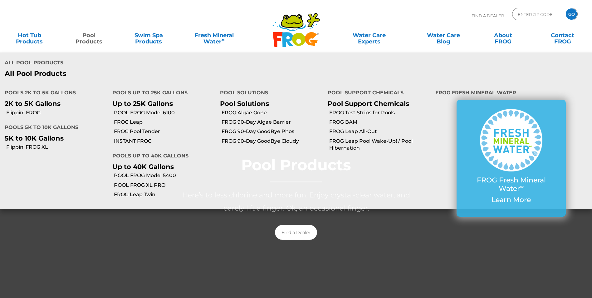 This screenshot has height=298, width=592. I want to click on p: Up to 40K Gallons, so click(161, 166).